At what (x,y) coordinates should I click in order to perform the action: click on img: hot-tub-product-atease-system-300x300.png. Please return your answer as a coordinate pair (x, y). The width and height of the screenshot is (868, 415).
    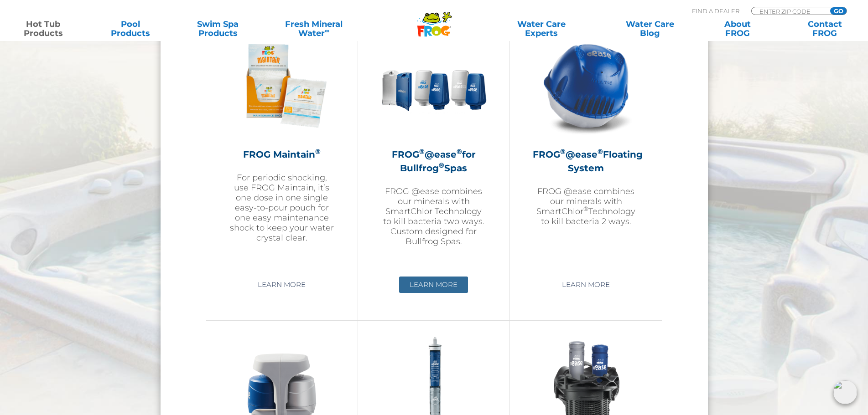
    Looking at the image, I should click on (586, 85).